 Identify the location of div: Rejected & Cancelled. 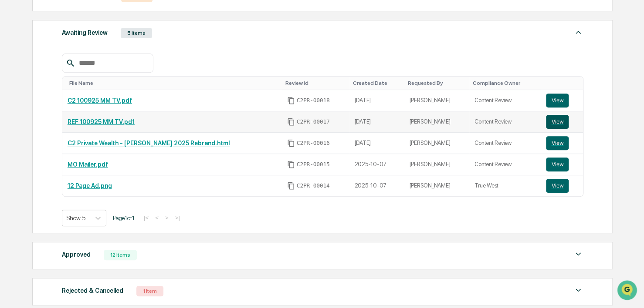
(92, 291).